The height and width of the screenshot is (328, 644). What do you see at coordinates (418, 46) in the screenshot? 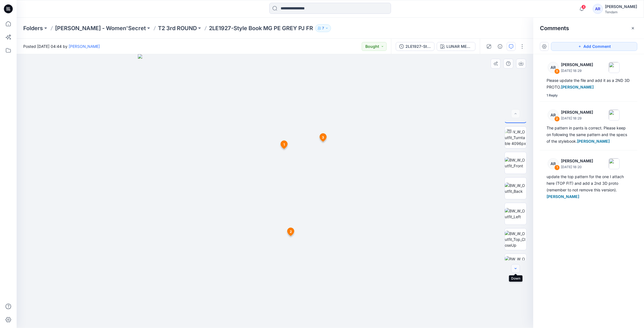
I see `div: 2LE1927-Style Book MG PE GREY PJ FR` at bounding box center [418, 46].